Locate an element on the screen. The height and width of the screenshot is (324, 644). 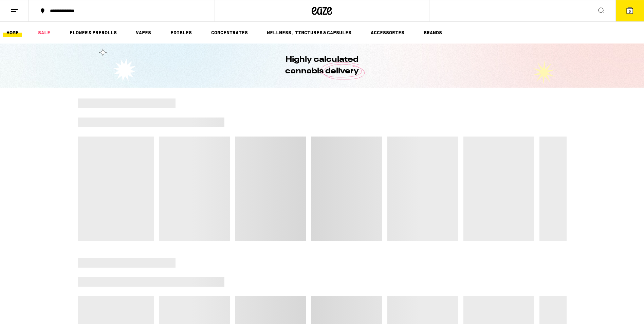
h1: Highly calculated cannabis delivery is located at coordinates (322, 65).